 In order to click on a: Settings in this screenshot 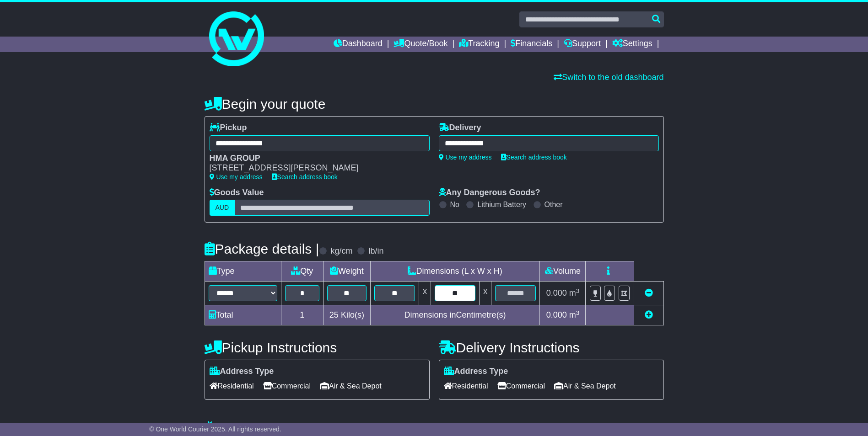, I will do `click(632, 44)`.